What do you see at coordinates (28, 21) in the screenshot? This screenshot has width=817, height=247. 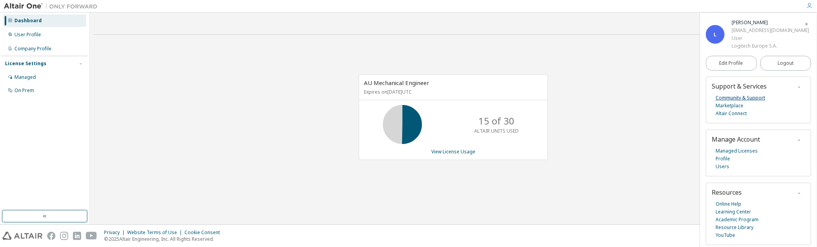 I see `div: Dashboard` at bounding box center [28, 21].